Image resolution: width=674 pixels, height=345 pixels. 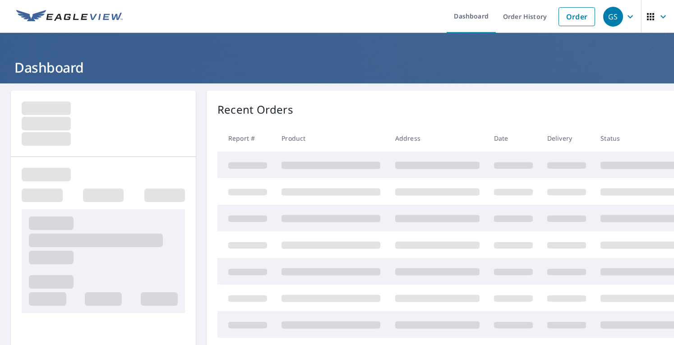 What do you see at coordinates (514, 138) in the screenshot?
I see `th: Date` at bounding box center [514, 138].